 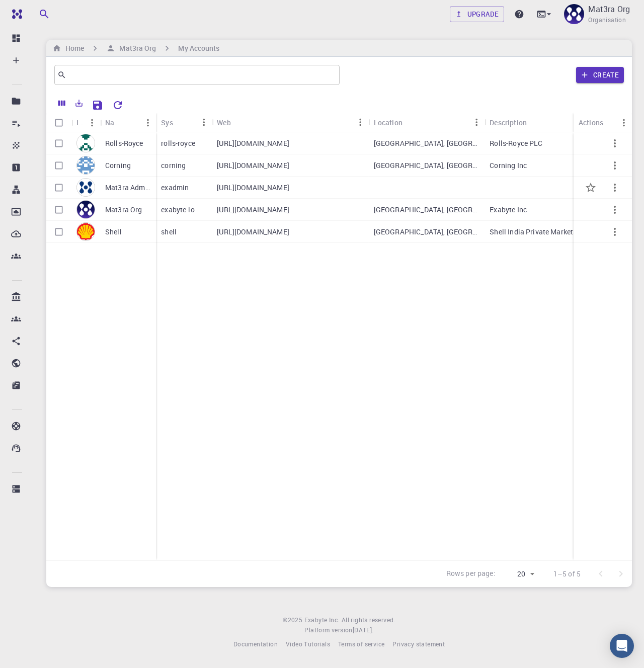 I want to click on a: Exabyte Inc., so click(x=322, y=620).